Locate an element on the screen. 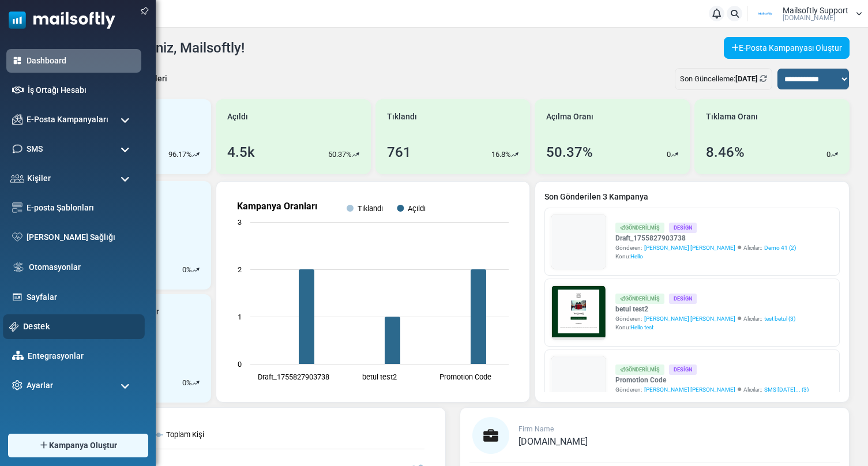 Image resolution: width=868 pixels, height=466 pixels. img: User Logo is located at coordinates (765, 14).